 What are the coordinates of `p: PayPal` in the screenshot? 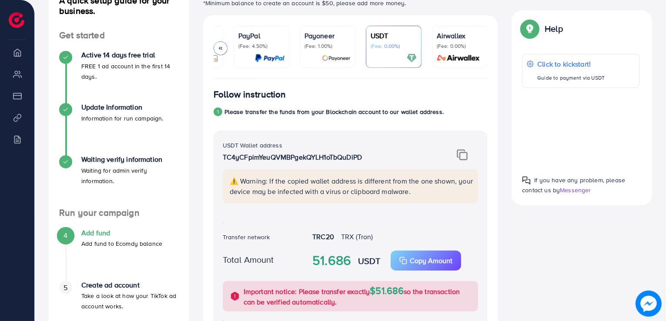 It's located at (262, 36).